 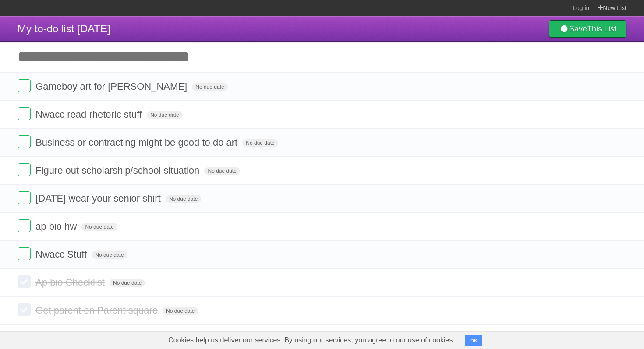 I want to click on span: Cookies help us deliver our services. By using our services, you agree to our use of cookies., so click(x=311, y=340).